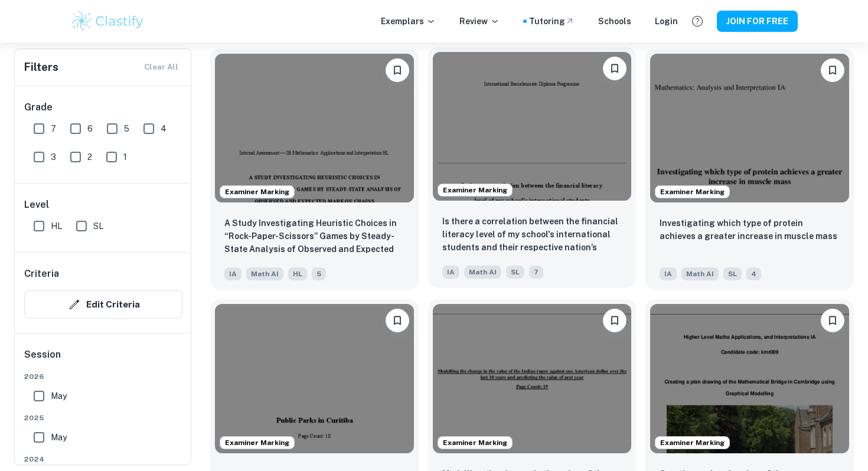 This screenshot has height=471, width=868. Describe the element at coordinates (103, 205) in the screenshot. I see `h6: Level` at that location.